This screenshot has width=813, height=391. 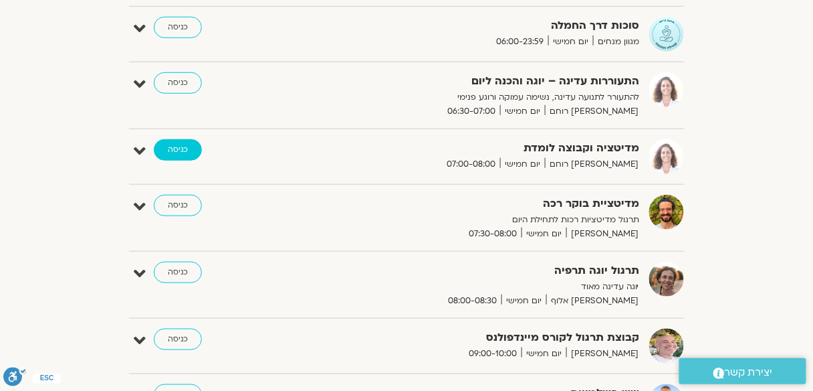 I want to click on strong: תרגול יוגה תרפיה, so click(x=475, y=270).